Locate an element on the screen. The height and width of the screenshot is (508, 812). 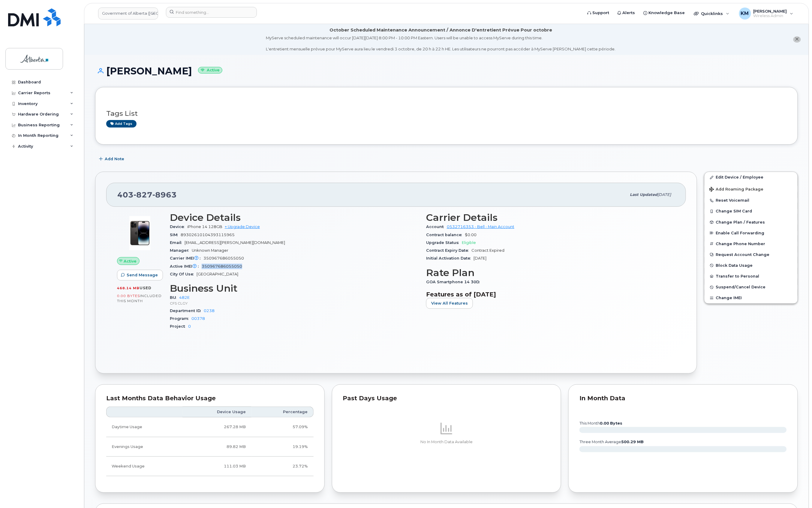
span: 89302610104393115965 is located at coordinates (208, 235).